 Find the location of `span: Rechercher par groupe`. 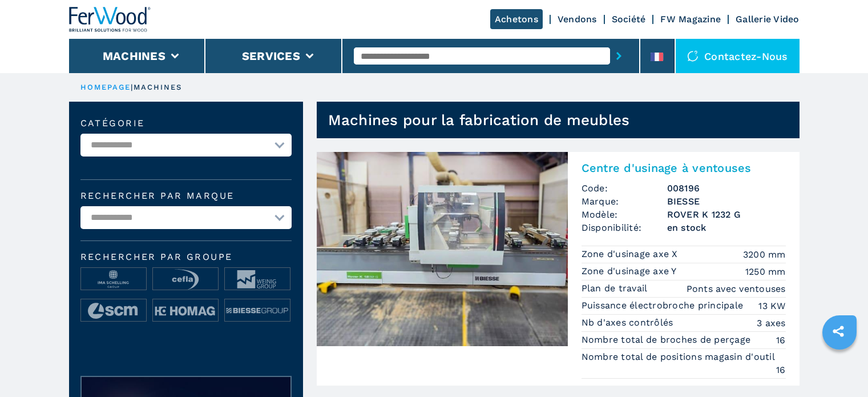

span: Rechercher par groupe is located at coordinates (186, 257).